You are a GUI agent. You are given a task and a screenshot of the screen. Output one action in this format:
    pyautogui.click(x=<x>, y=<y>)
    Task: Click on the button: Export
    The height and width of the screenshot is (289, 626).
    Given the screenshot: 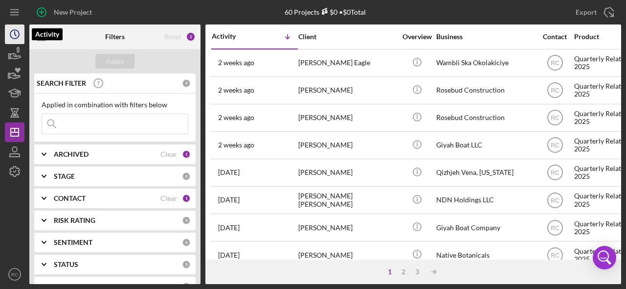 What is the action you would take?
    pyautogui.click(x=593, y=12)
    